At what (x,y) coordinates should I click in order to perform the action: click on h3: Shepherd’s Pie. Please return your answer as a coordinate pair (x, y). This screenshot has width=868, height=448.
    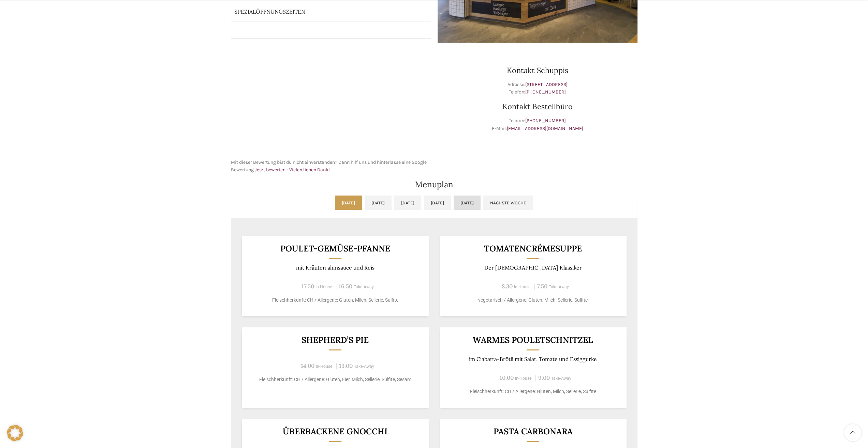
    Looking at the image, I should click on (335, 340).